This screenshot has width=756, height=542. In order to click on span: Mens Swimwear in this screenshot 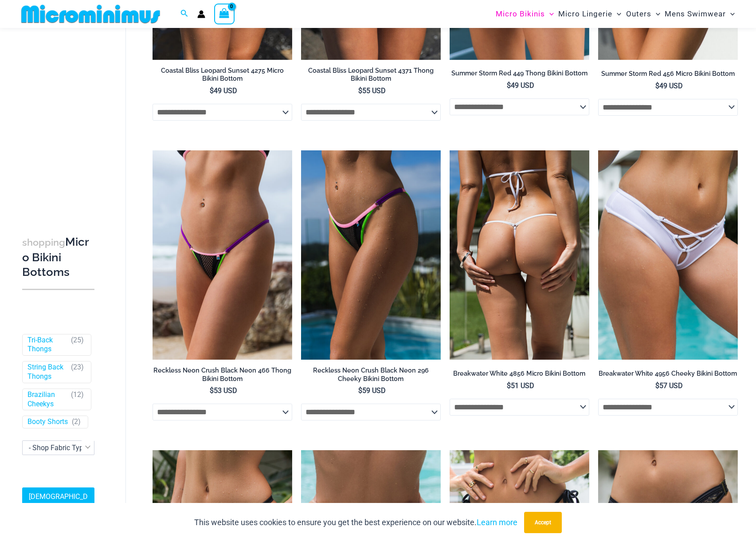, I will do `click(695, 14)`.